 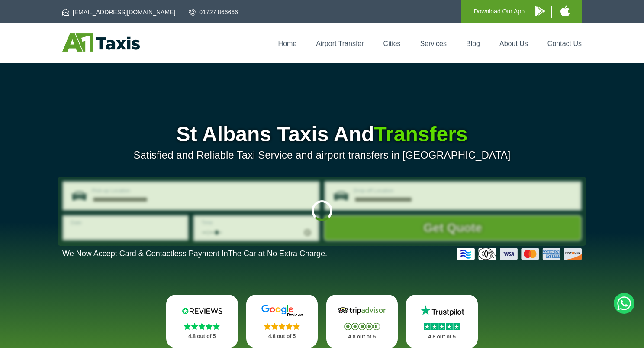 What do you see at coordinates (340, 43) in the screenshot?
I see `a: Airport Transfer` at bounding box center [340, 43].